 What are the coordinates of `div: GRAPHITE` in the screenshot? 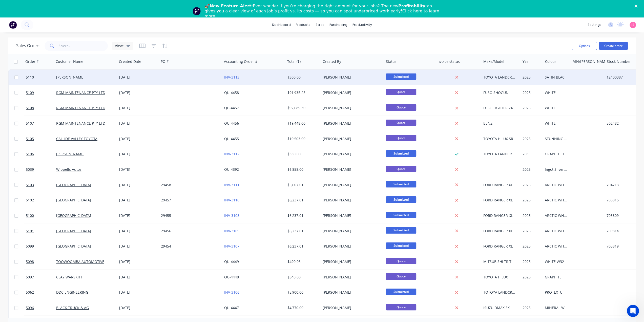 It's located at (556, 277).